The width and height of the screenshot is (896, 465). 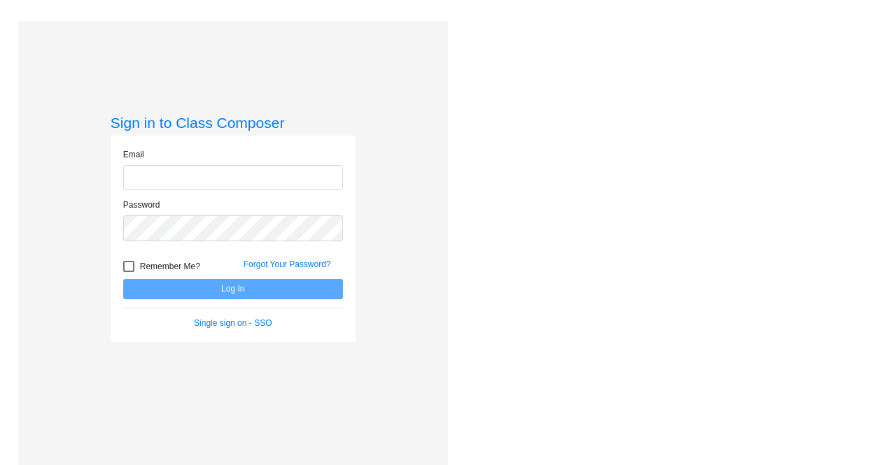 What do you see at coordinates (141, 205) in the screenshot?
I see `label: Password` at bounding box center [141, 205].